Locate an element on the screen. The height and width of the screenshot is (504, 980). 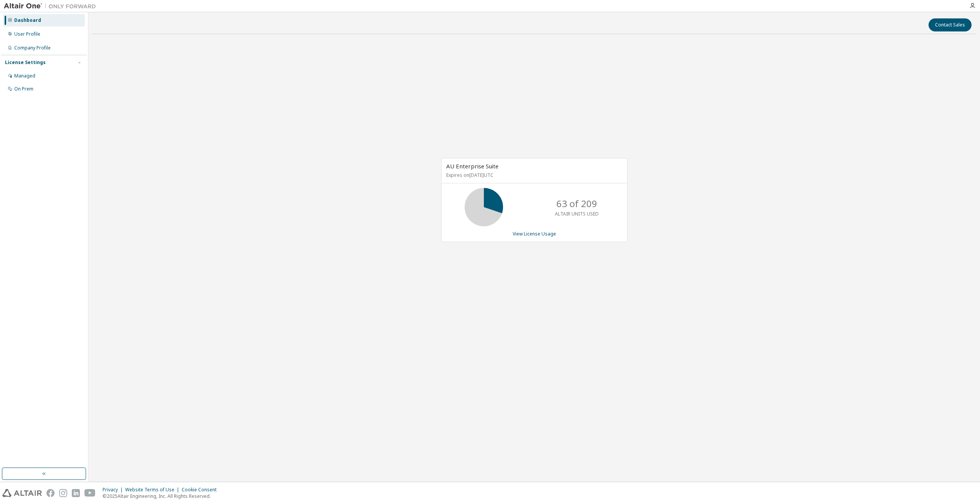
span: AU Enterprise Suite is located at coordinates (472, 166).